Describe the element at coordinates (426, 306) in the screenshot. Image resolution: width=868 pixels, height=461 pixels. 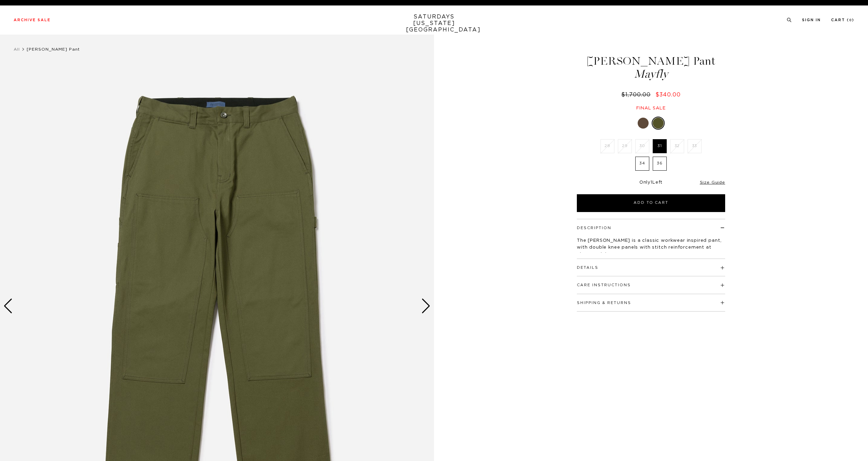
I see `div: Next slide` at that location.